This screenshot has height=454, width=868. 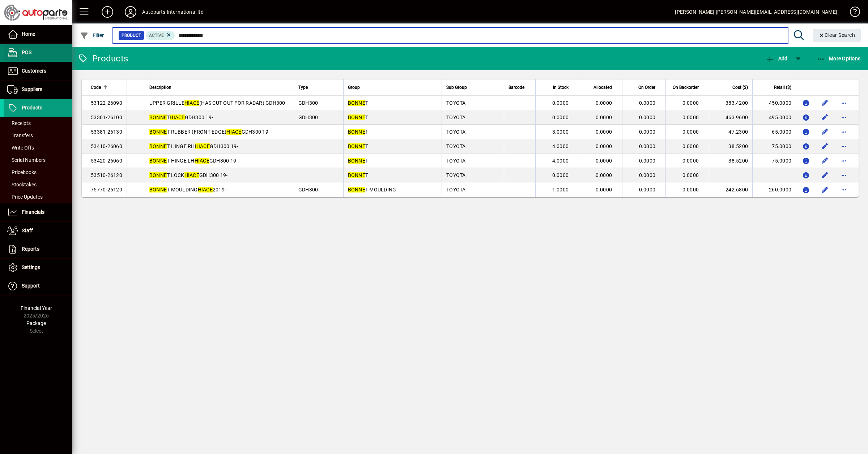 I want to click on a: Stocktakes, so click(x=38, y=184).